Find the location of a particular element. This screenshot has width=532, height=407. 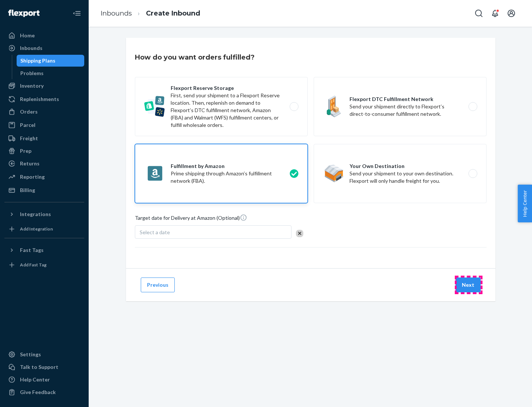

button: Open account menu is located at coordinates (511, 14).